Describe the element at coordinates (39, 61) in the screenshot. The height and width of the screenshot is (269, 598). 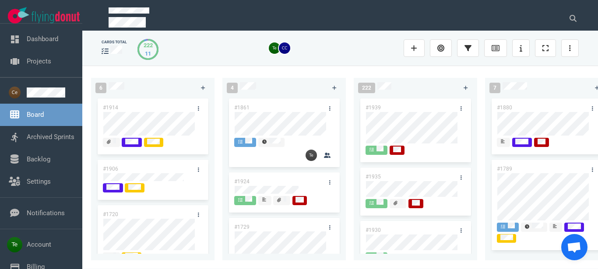
I see `a: Projects` at that location.